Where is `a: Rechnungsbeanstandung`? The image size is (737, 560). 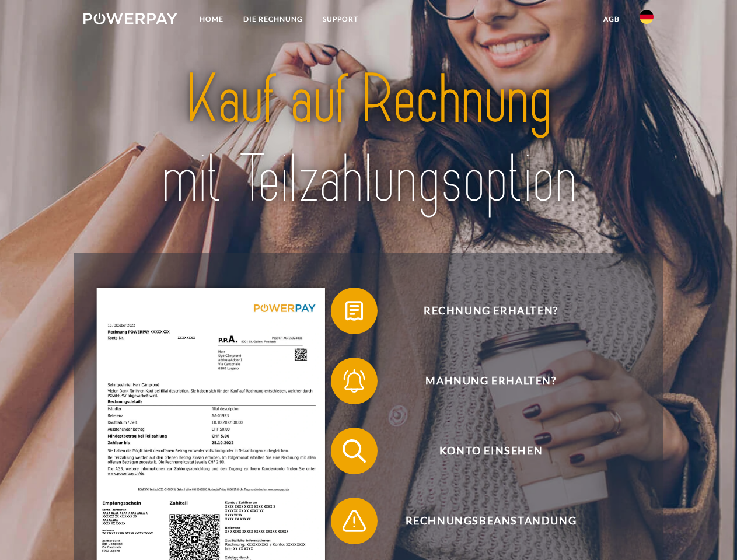
a: Rechnungsbeanstandung is located at coordinates (483, 520).